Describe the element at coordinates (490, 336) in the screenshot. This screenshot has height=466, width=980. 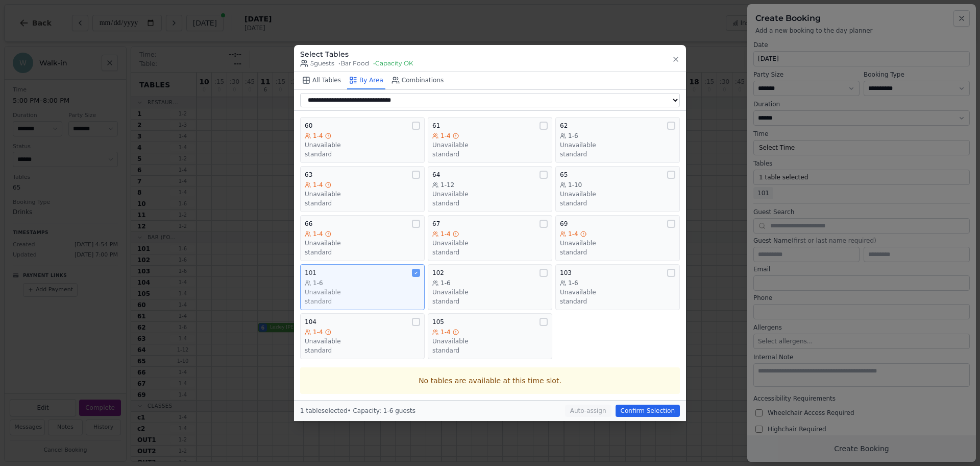
I see `button: 1051-4Unavailablestandard` at that location.